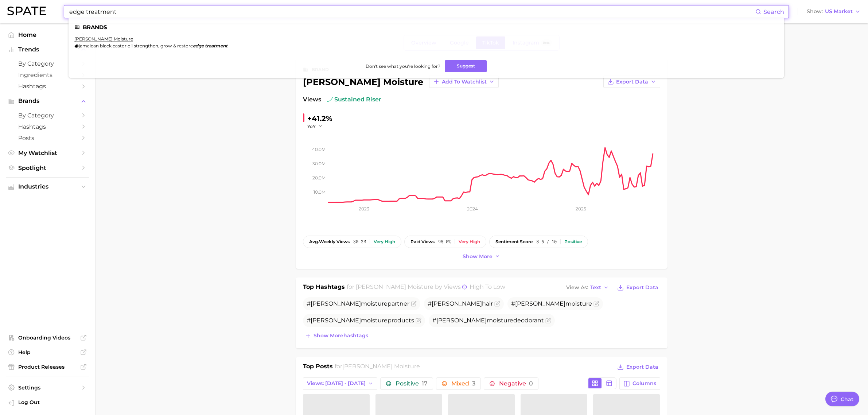  What do you see at coordinates (315, 126) in the screenshot?
I see `button: YoY` at bounding box center [315, 126].